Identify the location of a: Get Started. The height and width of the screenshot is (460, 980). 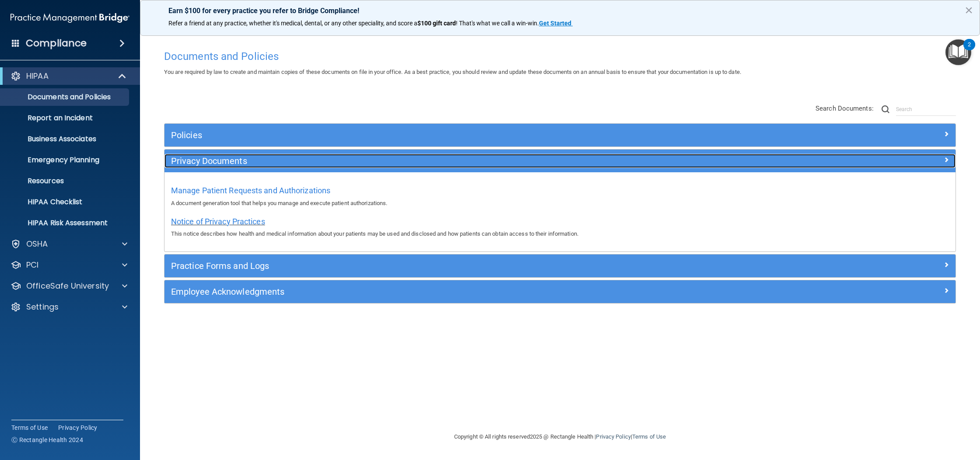
(556, 23).